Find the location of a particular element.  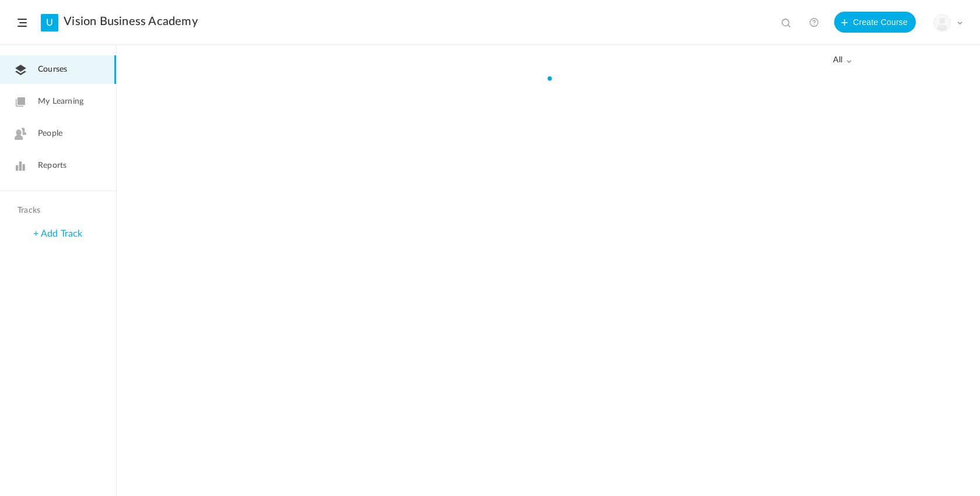

span: all is located at coordinates (843, 60).